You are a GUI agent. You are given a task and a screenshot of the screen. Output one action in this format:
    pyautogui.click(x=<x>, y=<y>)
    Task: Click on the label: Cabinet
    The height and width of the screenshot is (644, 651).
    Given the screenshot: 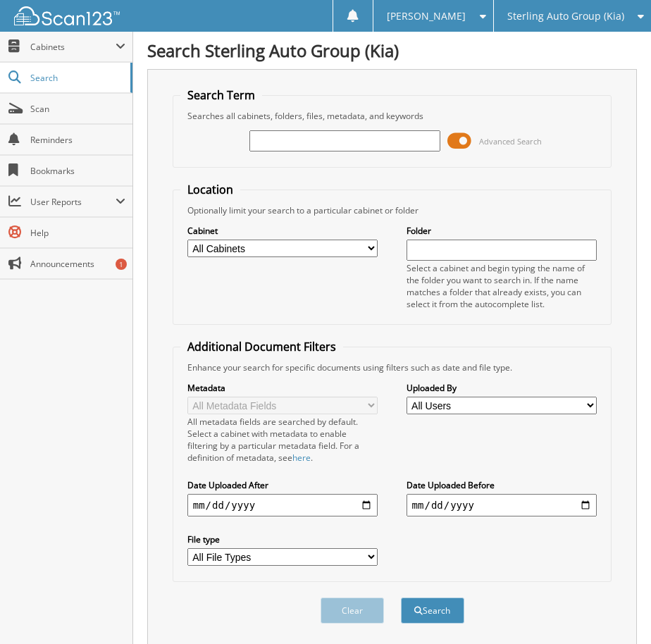 What is the action you would take?
    pyautogui.click(x=283, y=230)
    